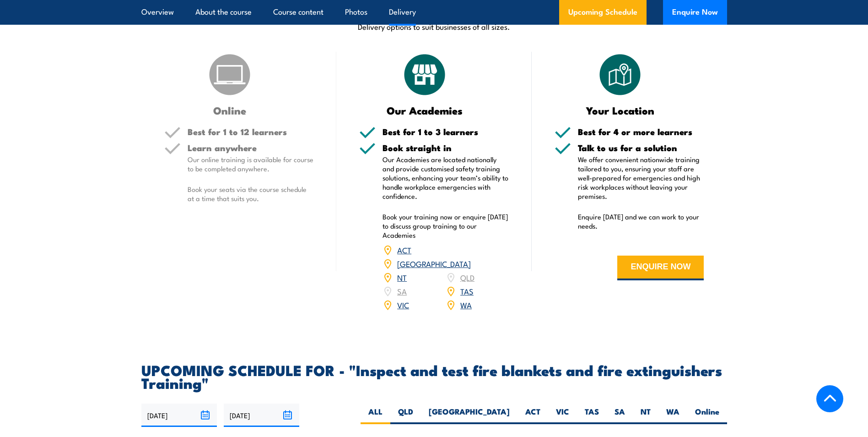  I want to click on button: ENQUIRE NOW, so click(661, 268).